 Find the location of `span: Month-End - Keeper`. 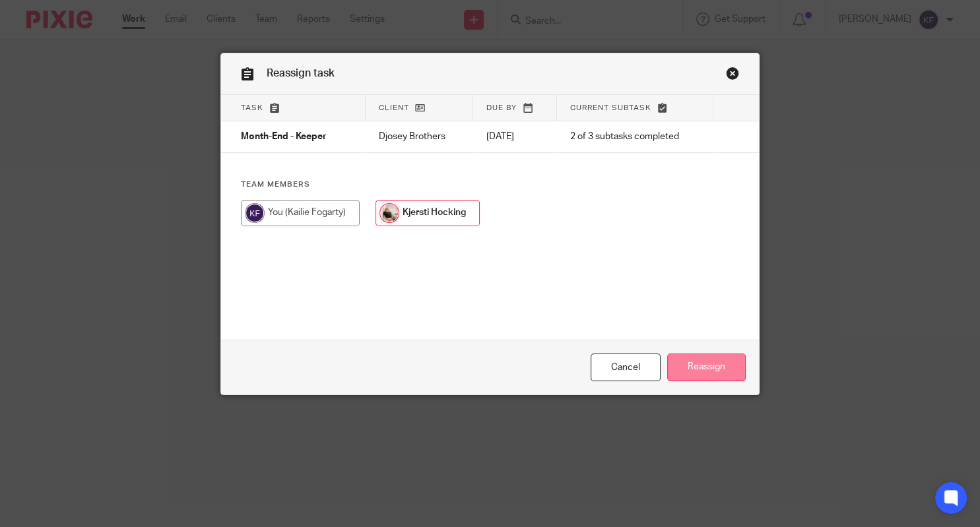

span: Month-End - Keeper is located at coordinates (284, 137).